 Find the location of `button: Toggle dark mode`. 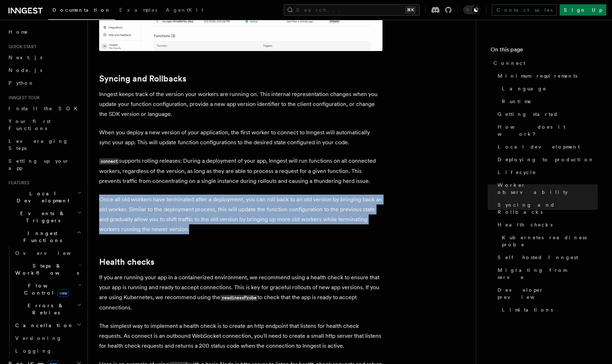

button: Toggle dark mode is located at coordinates (472, 10).